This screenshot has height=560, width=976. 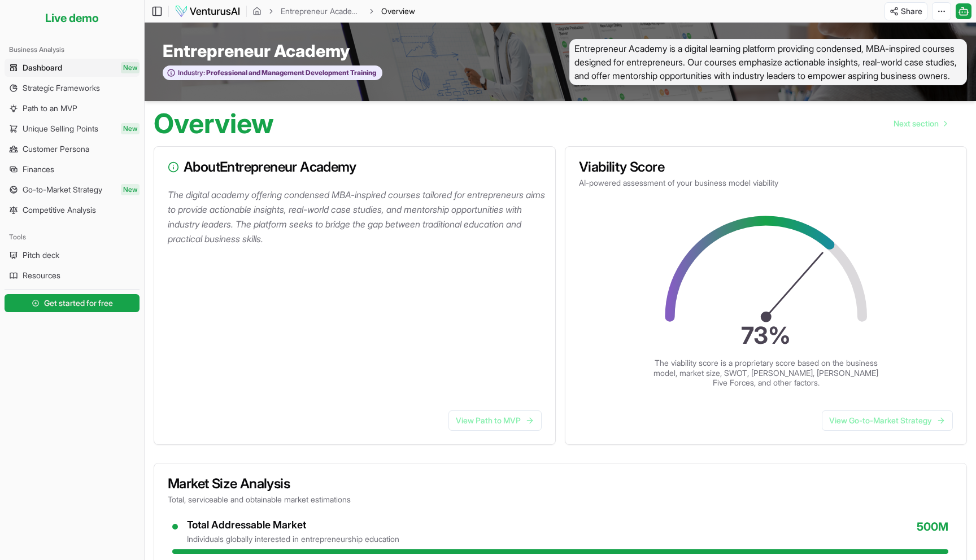 What do you see at coordinates (72, 67) in the screenshot?
I see `a: DashboardNew` at bounding box center [72, 67].